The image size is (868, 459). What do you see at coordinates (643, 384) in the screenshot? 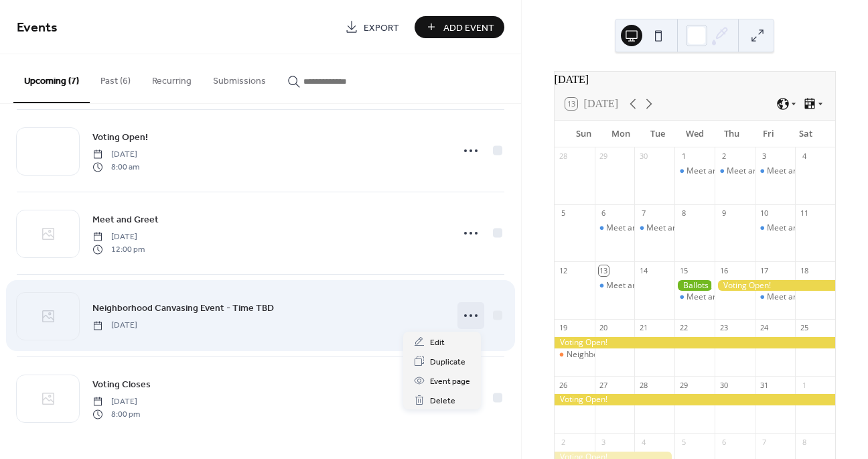
I see `div: 28` at bounding box center [643, 384].